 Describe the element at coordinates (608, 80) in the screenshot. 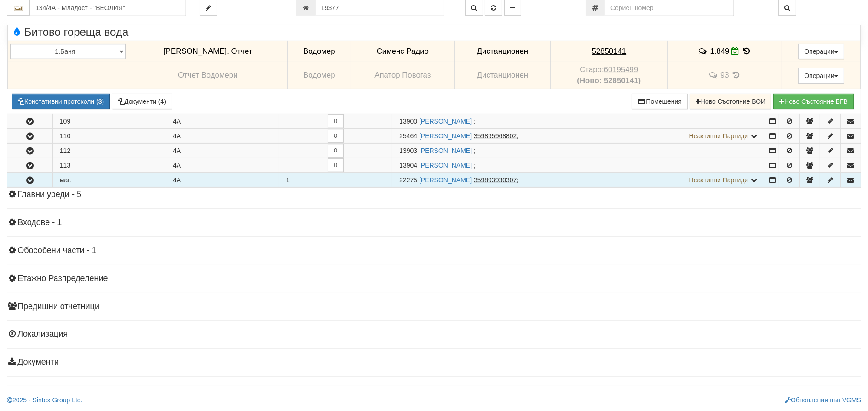

I see `b: (Ново: 52850141)` at that location.